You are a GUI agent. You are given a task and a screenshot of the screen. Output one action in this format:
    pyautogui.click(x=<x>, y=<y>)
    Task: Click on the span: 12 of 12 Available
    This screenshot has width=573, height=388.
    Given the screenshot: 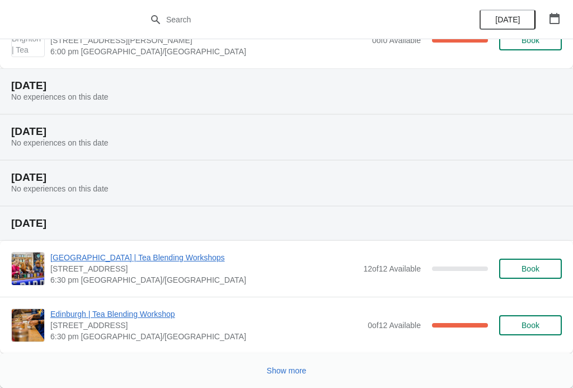 What is the action you would take?
    pyautogui.click(x=392, y=268)
    